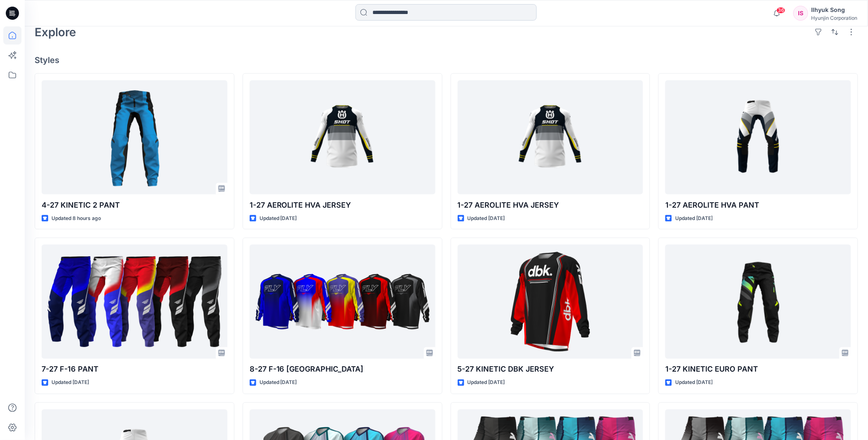 This screenshot has width=868, height=440. I want to click on p: 5-27 KINETIC DBK JERSEY, so click(550, 370).